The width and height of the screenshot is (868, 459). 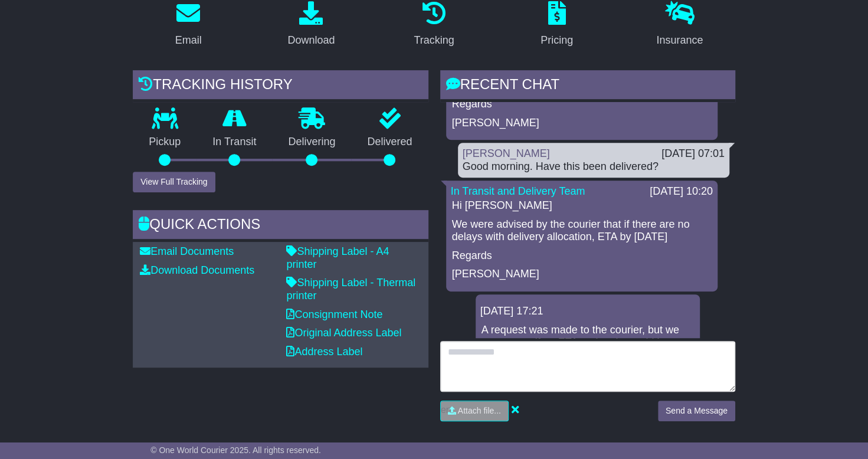 What do you see at coordinates (518, 191) in the screenshot?
I see `a: In Transit and Delivery Team` at bounding box center [518, 191].